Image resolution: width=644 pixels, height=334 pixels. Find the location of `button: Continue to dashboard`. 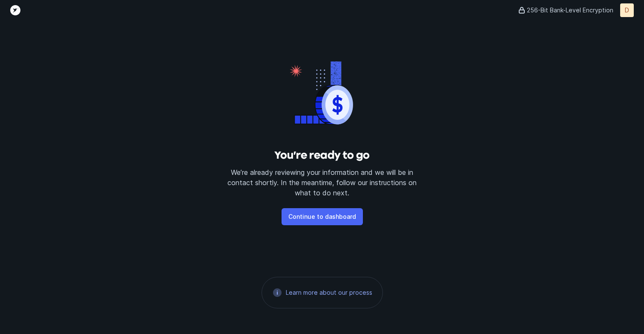

button: Continue to dashboard is located at coordinates (322, 217).